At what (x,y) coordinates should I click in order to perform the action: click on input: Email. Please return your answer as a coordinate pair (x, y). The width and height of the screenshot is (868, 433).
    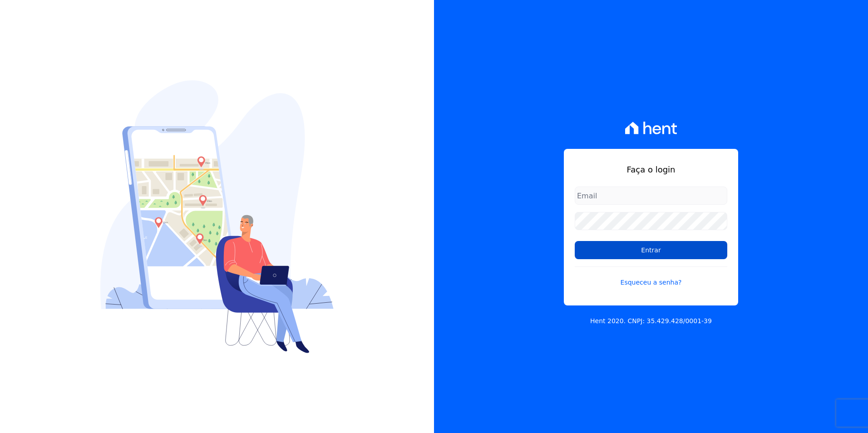
    Looking at the image, I should click on (651, 196).